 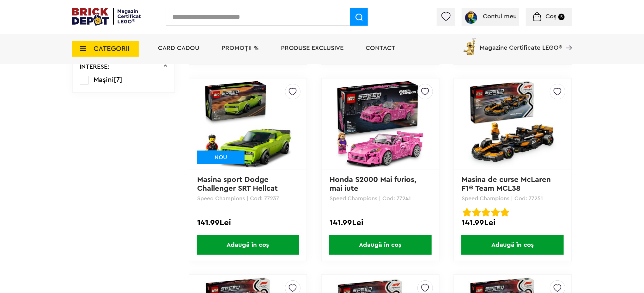 What do you see at coordinates (238, 184) in the screenshot?
I see `a: Masina sport Dodge Challenger SRT Hellcat` at bounding box center [238, 184].